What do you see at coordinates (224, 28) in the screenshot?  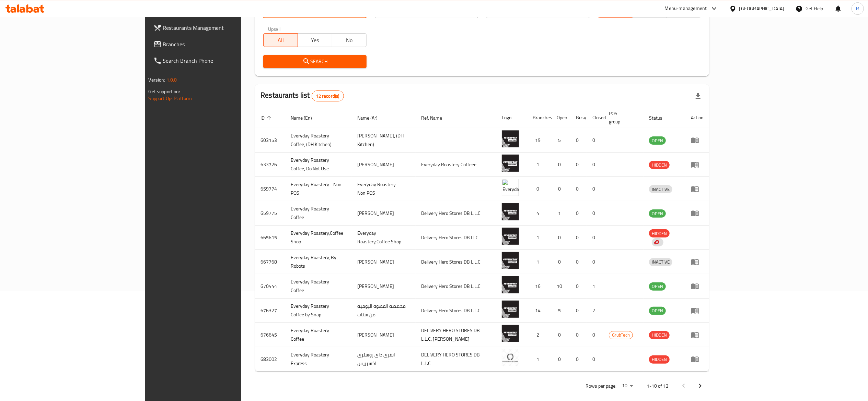 I see `span: Restaurants Management` at bounding box center [224, 28].